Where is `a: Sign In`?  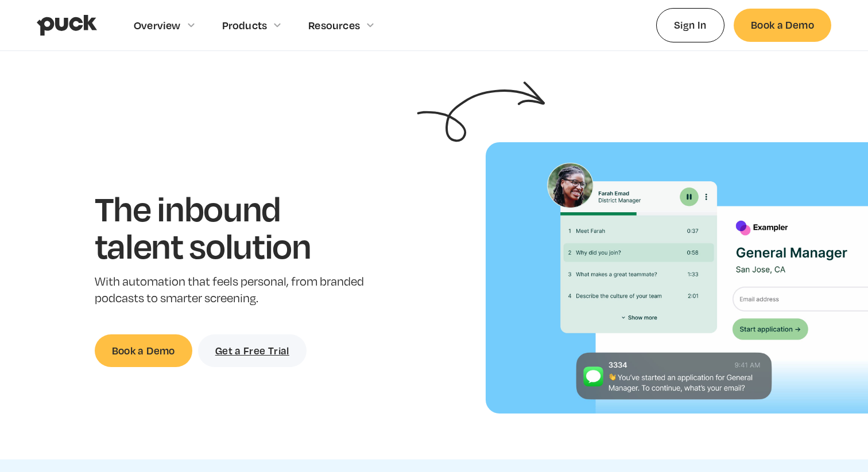
a: Sign In is located at coordinates (690, 25).